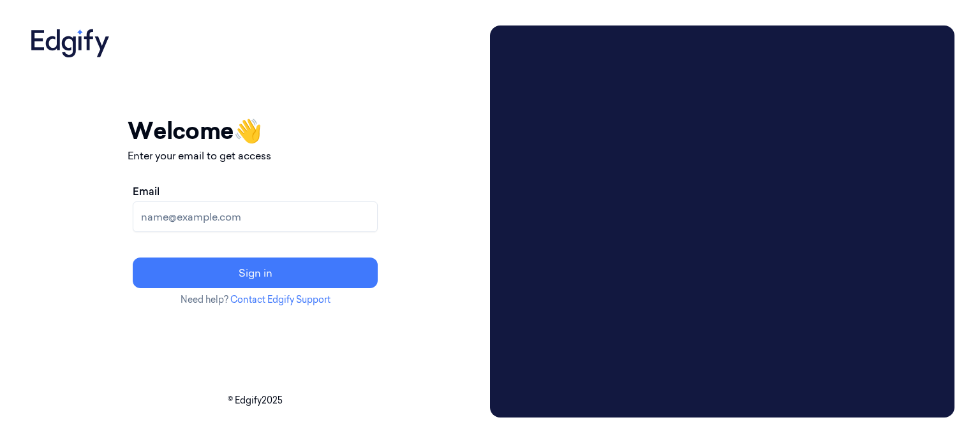 This screenshot has height=443, width=980. What do you see at coordinates (256, 131) in the screenshot?
I see `h1: Welcome 👋` at bounding box center [256, 131].